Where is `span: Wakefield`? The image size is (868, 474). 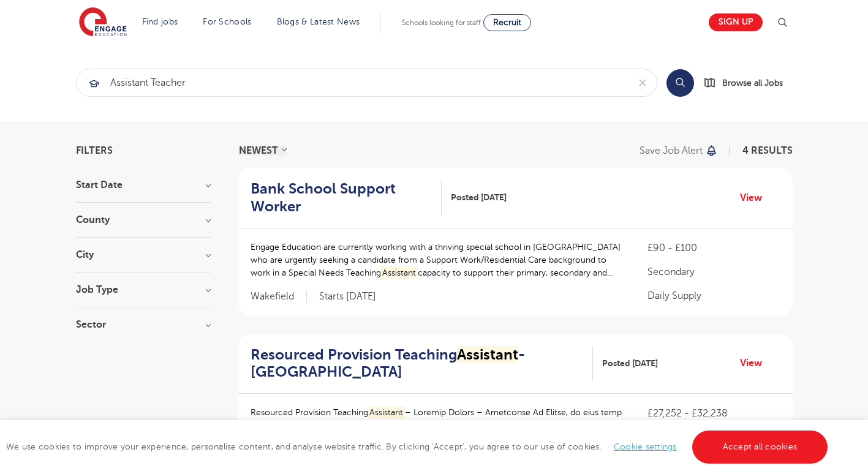
span: Wakefield is located at coordinates (279, 296).